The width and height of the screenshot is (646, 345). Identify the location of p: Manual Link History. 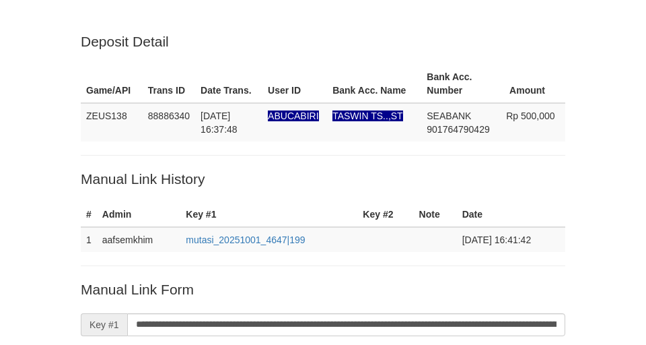
(323, 178).